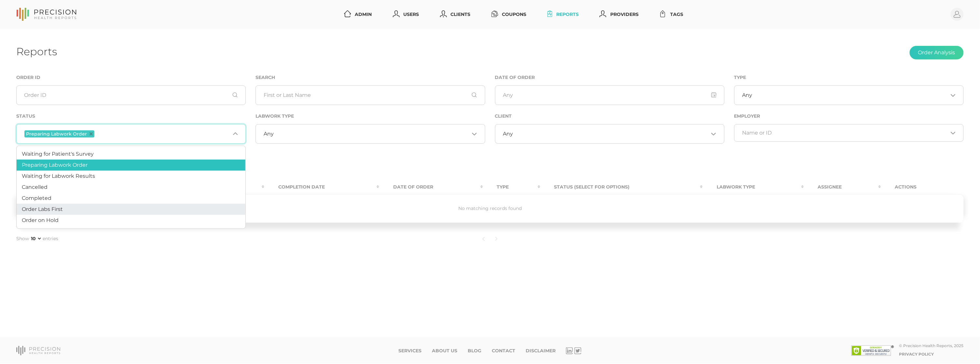 This screenshot has height=364, width=980. What do you see at coordinates (322, 187) in the screenshot?
I see `th: Completion Date : activate to sort column ascending` at bounding box center [322, 187].